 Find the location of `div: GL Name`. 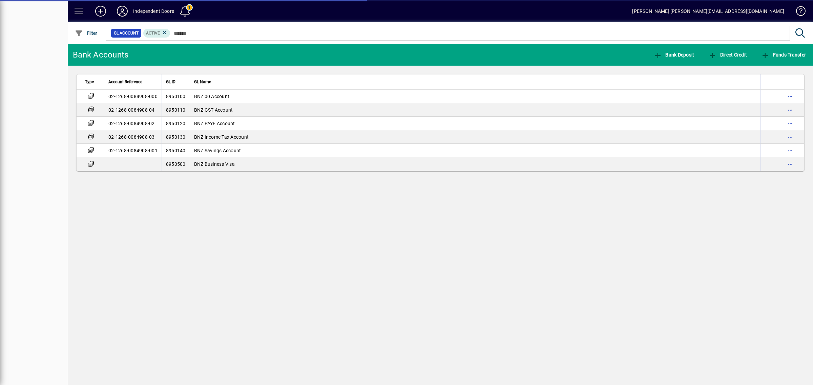

div: GL Name is located at coordinates (475, 82).